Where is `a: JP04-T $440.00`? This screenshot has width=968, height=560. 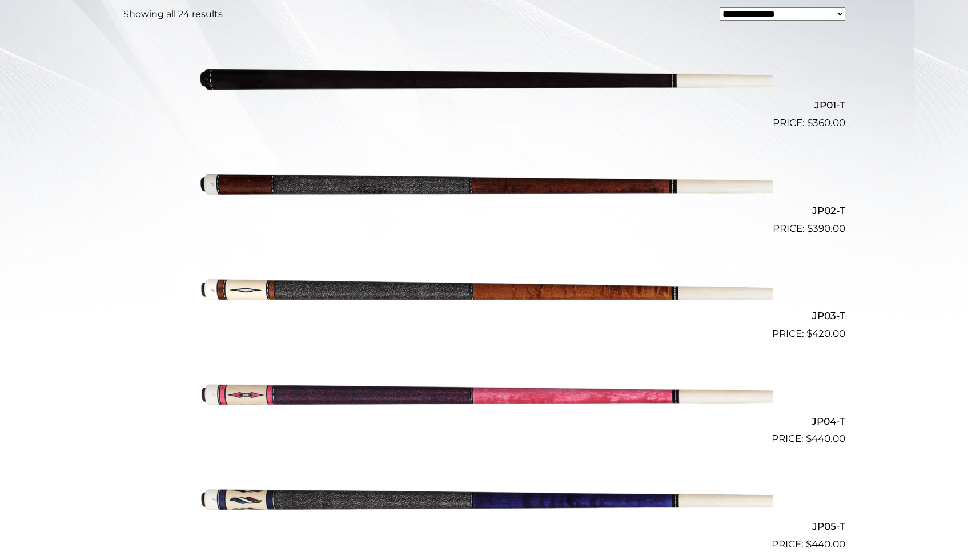
a: JP04-T $440.00 is located at coordinates (485, 396).